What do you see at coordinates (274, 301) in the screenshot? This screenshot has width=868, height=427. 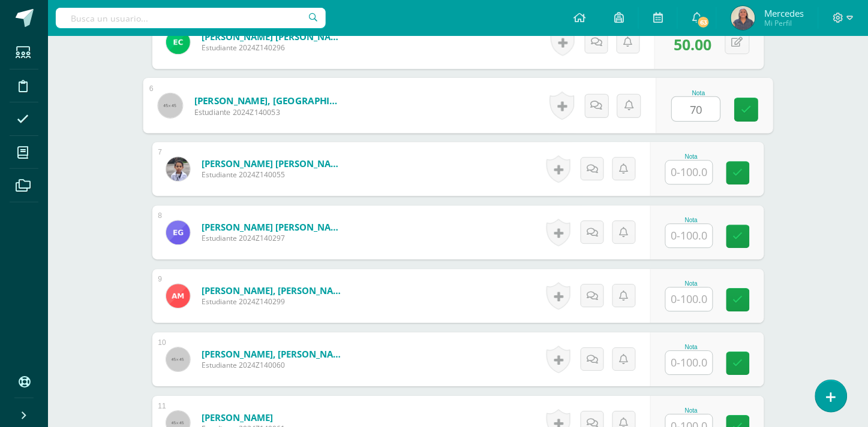 I see `span: Estudiante 2024Z140299` at bounding box center [274, 301].